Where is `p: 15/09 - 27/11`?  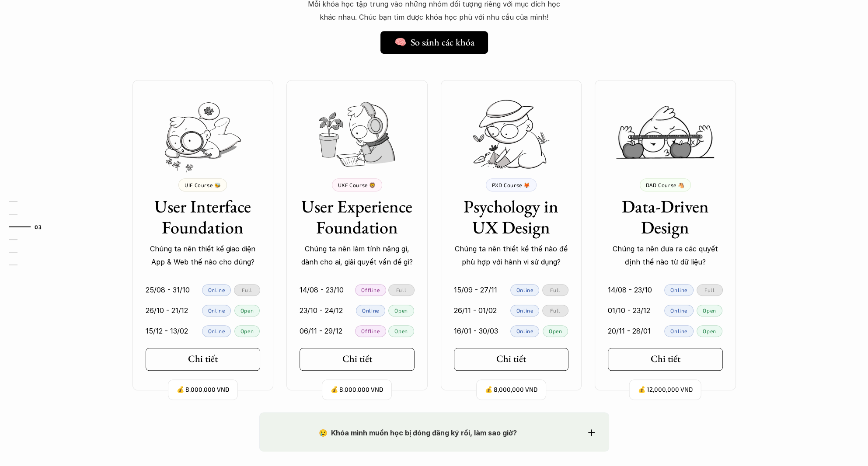
p: 15/09 - 27/11 is located at coordinates (475, 290).